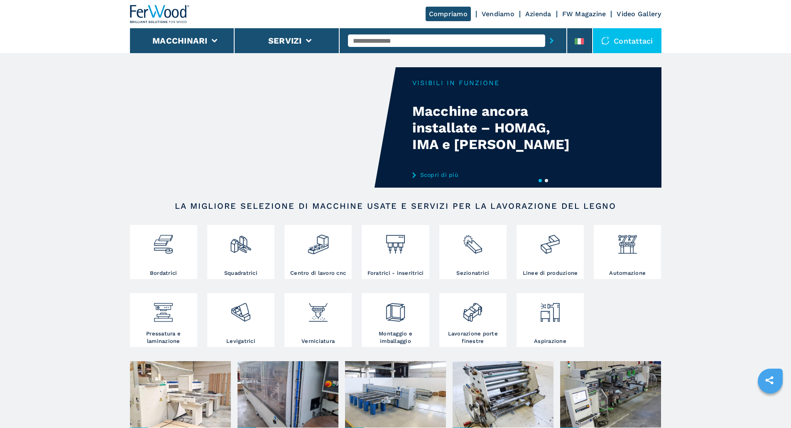 The width and height of the screenshot is (791, 428). What do you see at coordinates (503, 395) in the screenshot?
I see `img: Occasioni` at bounding box center [503, 395].